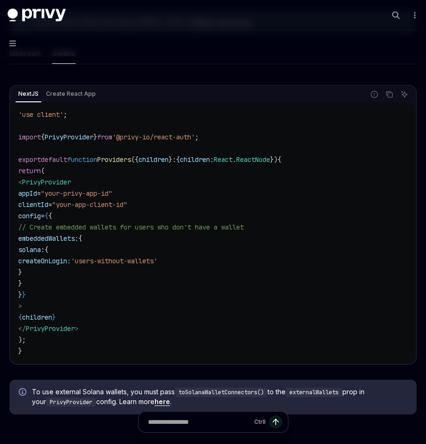  What do you see at coordinates (389, 94) in the screenshot?
I see `button: Copy the contents from the code block` at bounding box center [389, 94].